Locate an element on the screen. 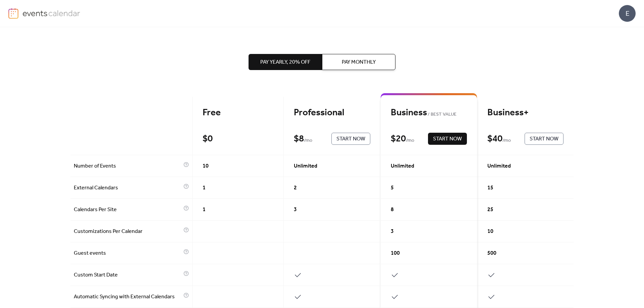 Image resolution: width=644 pixels, height=308 pixels. button: Pay Yearly, 20% off is located at coordinates (285, 62).